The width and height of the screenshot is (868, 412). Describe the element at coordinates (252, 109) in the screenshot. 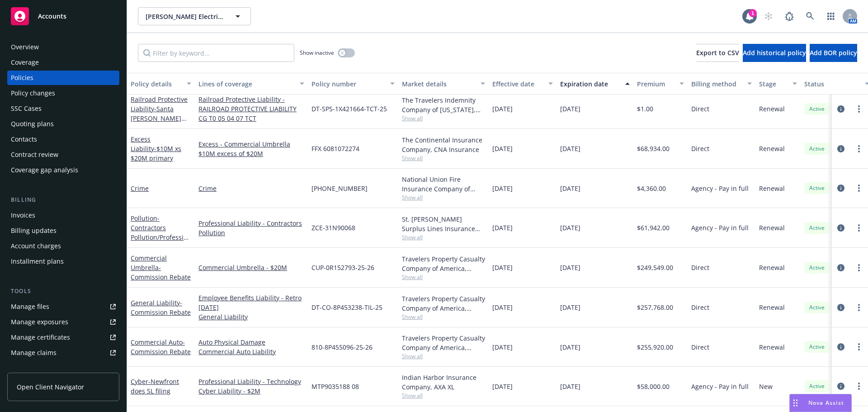

I see `a: Railroad Protective Liability - RAILROAD PROTECTIVE LIABILITY CG T0 05 04 07 TCT` at that location.